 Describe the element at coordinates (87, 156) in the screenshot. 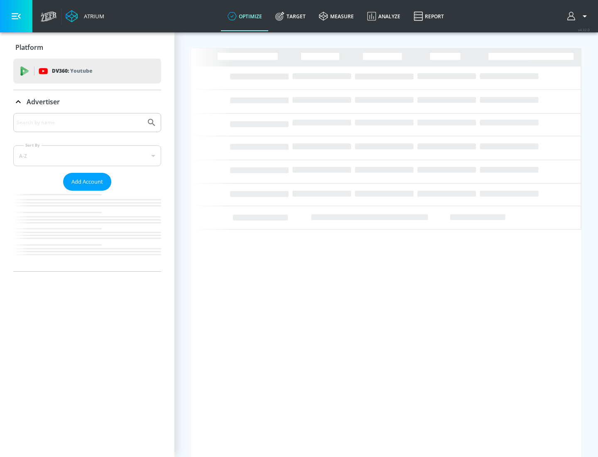

I see `div: A-Z` at that location.